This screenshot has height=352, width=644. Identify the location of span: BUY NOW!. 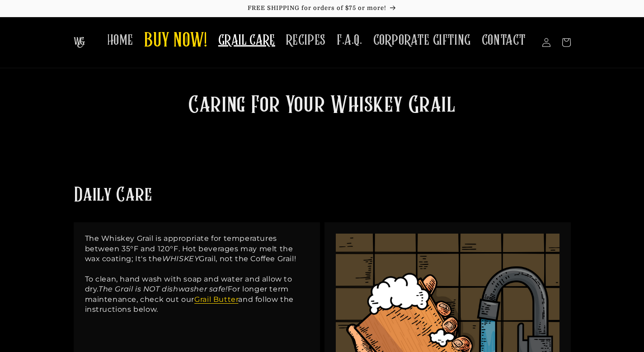
(176, 41).